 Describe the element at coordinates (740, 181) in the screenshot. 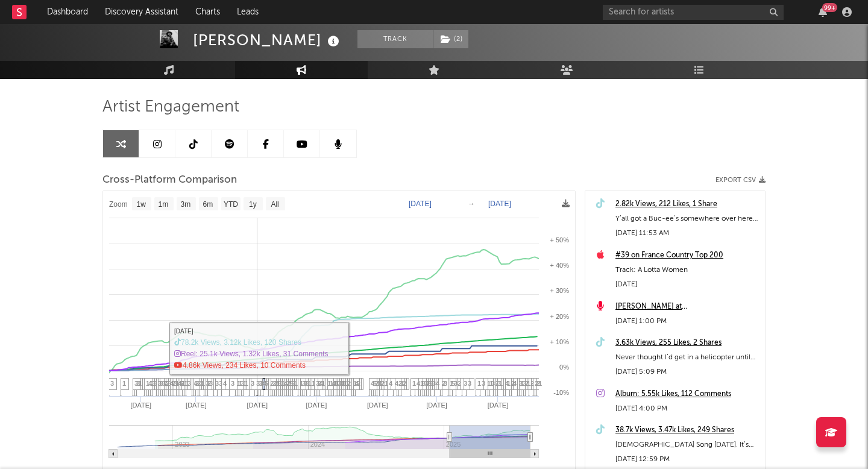

I see `button: Export CSV` at that location.